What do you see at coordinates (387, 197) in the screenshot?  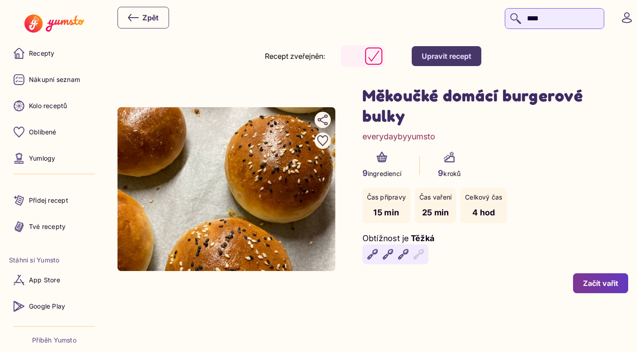 I see `p: Čas přípravy` at bounding box center [387, 197].